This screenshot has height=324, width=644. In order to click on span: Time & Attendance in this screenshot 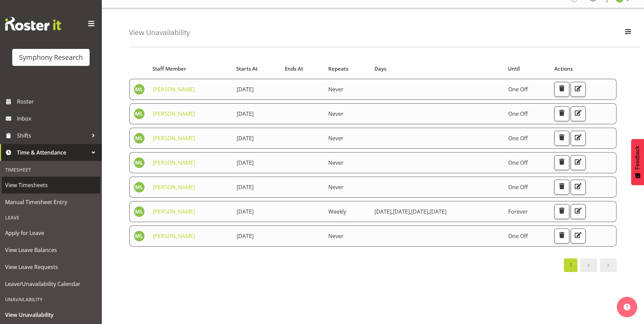, I will do `click(52, 153)`.